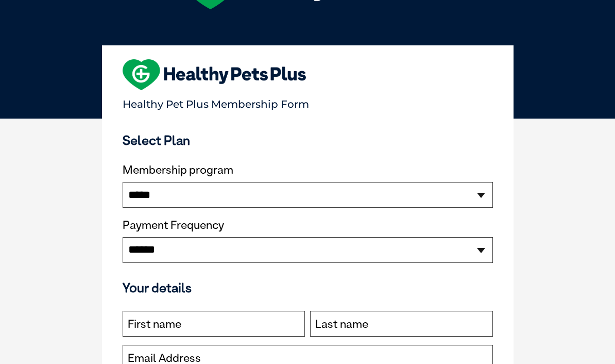 This screenshot has width=615, height=364. I want to click on label: Last name, so click(342, 324).